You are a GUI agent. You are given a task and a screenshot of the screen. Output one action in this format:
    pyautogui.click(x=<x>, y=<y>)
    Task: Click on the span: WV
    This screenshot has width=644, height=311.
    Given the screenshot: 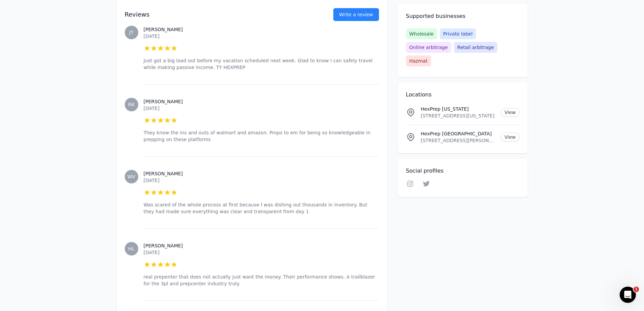 What is the action you would take?
    pyautogui.click(x=131, y=177)
    